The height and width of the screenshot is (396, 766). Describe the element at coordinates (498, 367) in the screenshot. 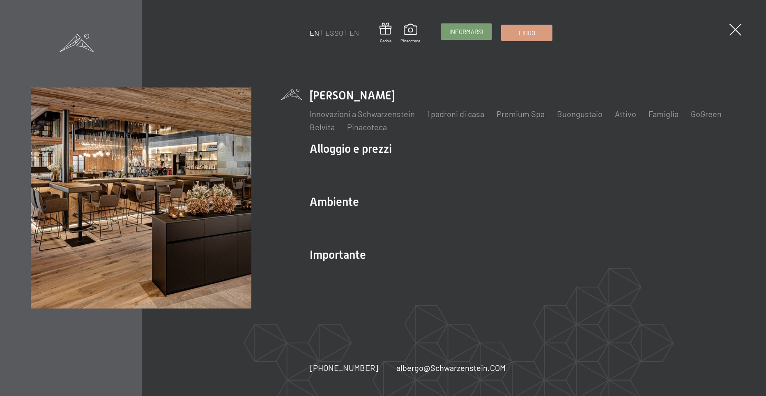

I see `font: COM` at that location.